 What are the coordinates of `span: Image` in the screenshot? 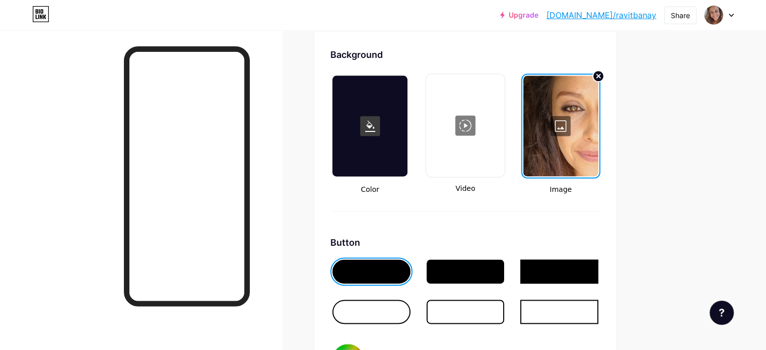 It's located at (560, 189).